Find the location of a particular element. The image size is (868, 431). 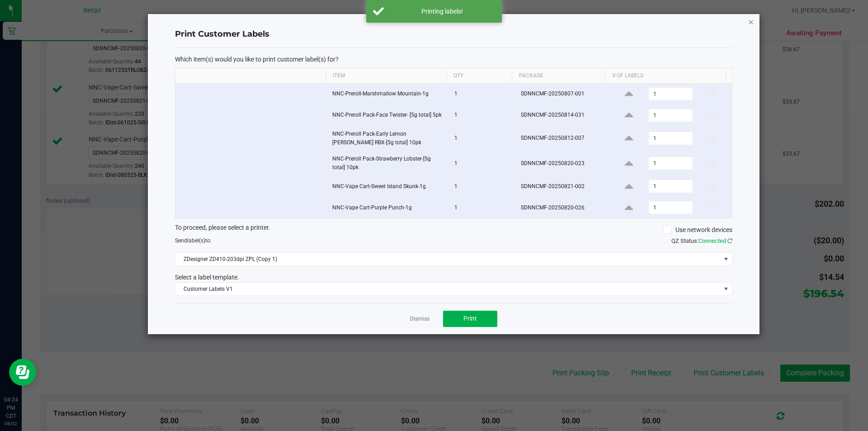

span: Print is located at coordinates (470, 318).